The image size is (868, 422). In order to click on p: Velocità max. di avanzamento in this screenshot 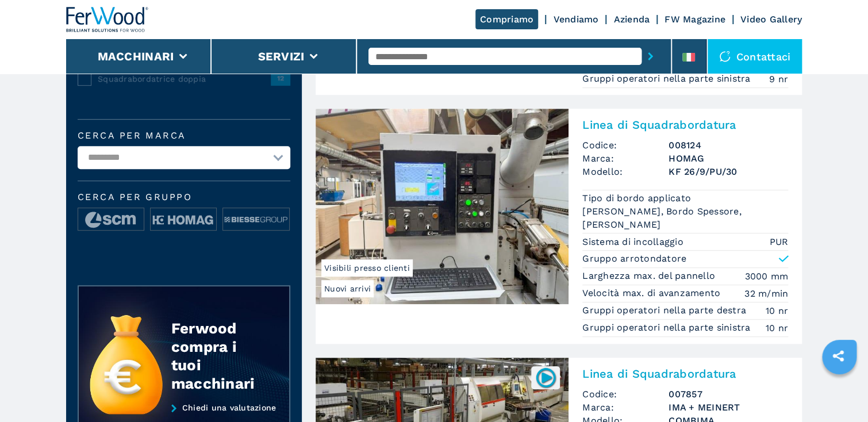, I will do `click(653, 293)`.